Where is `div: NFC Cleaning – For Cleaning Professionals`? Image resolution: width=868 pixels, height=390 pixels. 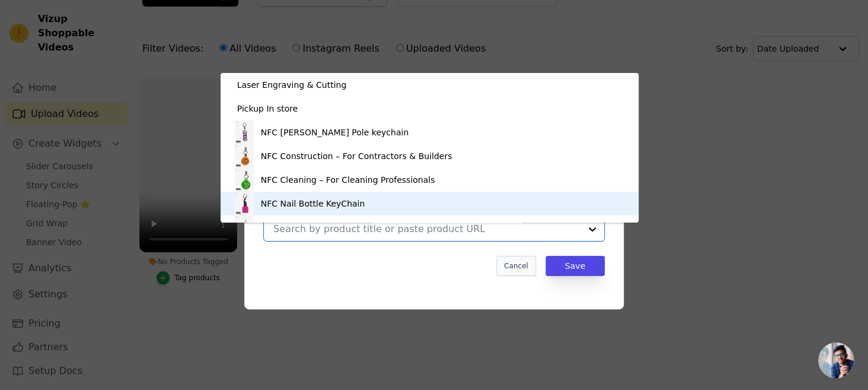
div: NFC Cleaning – For Cleaning Professionals is located at coordinates (348, 180).